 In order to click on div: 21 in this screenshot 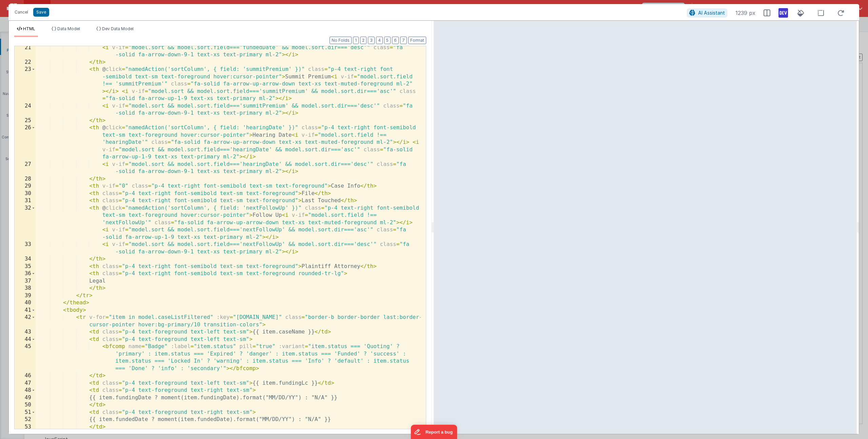, I will do `click(25, 51)`.